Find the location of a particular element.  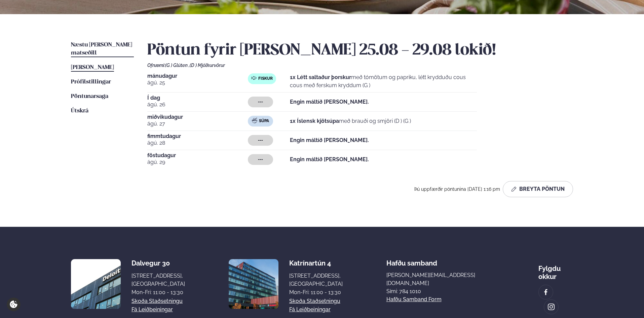

span: Prófílstillingar is located at coordinates (91, 82).